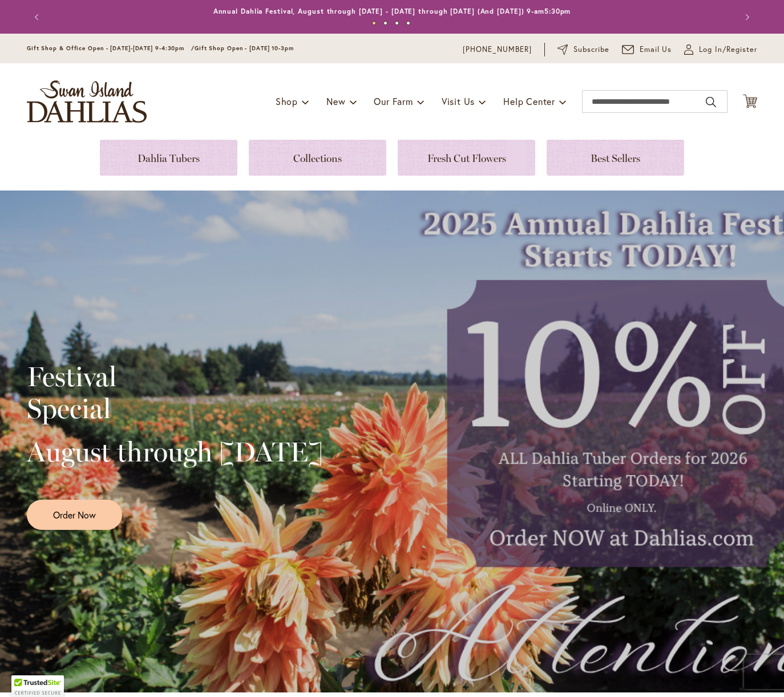  What do you see at coordinates (39, 17) in the screenshot?
I see `button: Previous` at bounding box center [39, 17].